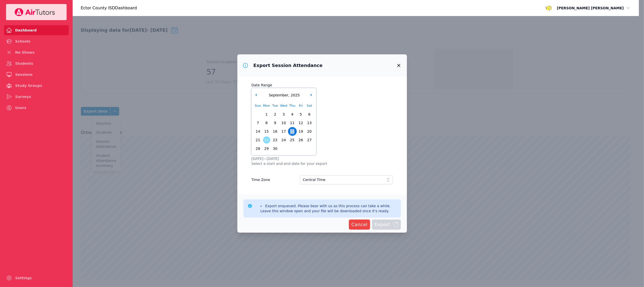 This screenshot has width=644, height=287. I want to click on span: Select a start and end date for your export, so click(322, 164).